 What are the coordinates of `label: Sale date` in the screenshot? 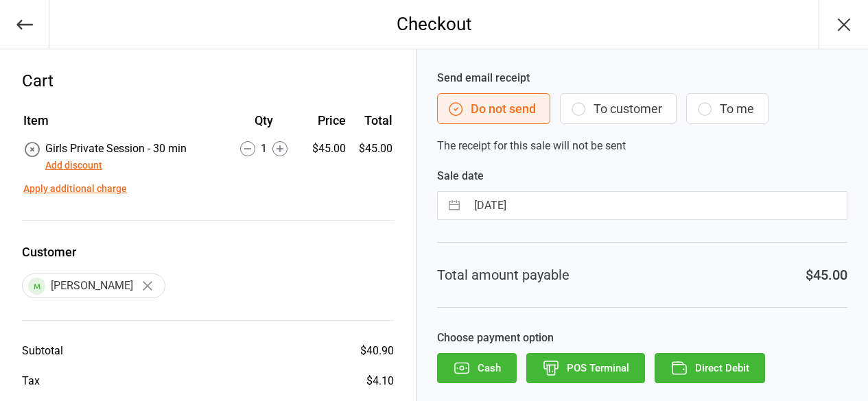 It's located at (642, 176).